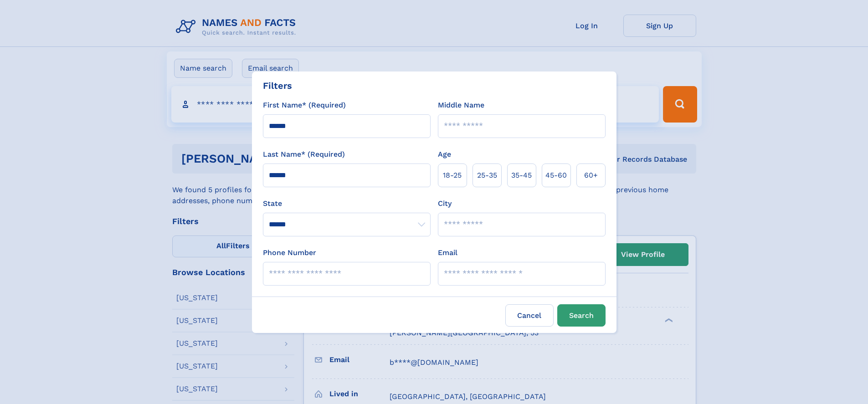 This screenshot has height=404, width=868. Describe the element at coordinates (347, 204) in the screenshot. I see `label: State` at that location.